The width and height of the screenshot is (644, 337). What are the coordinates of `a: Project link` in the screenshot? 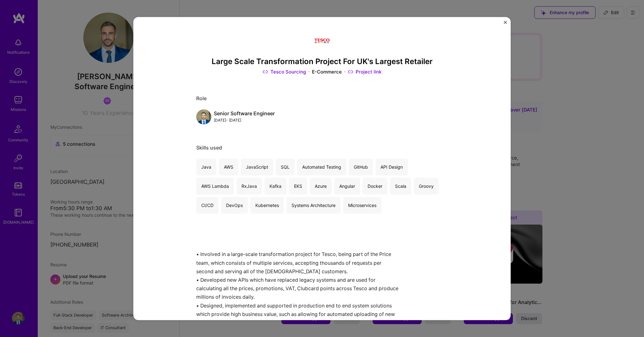 It's located at (365, 72).